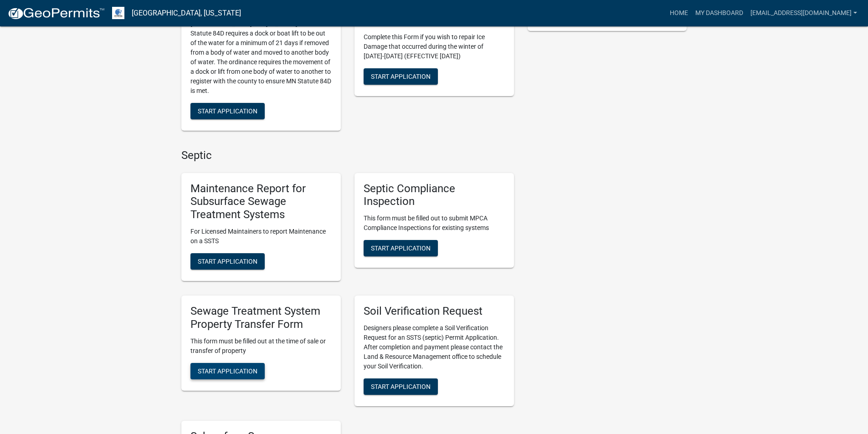 The image size is (868, 434). Describe the element at coordinates (678, 13) in the screenshot. I see `a: Home` at that location.